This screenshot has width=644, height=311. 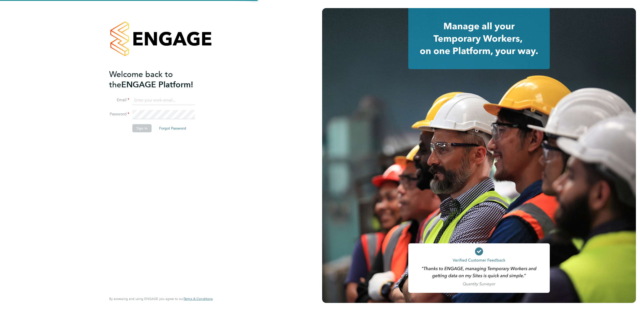 I want to click on input: Enter your work email..., so click(x=164, y=101).